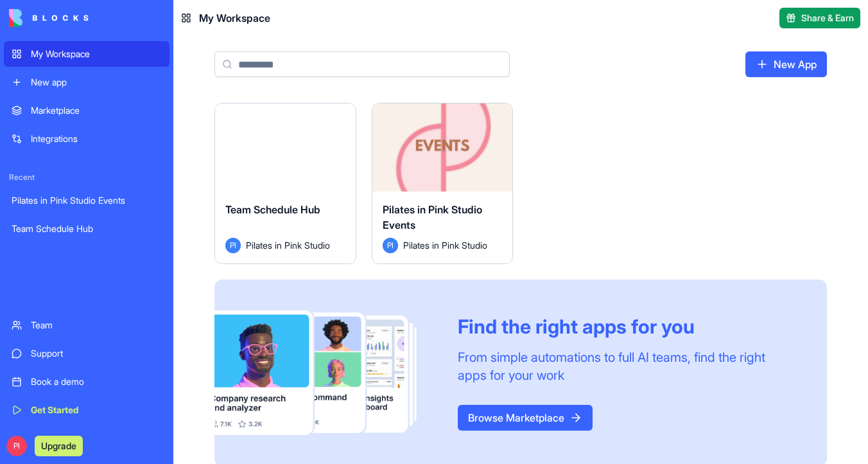  Describe the element at coordinates (97, 54) in the screenshot. I see `div: My Workspace` at that location.